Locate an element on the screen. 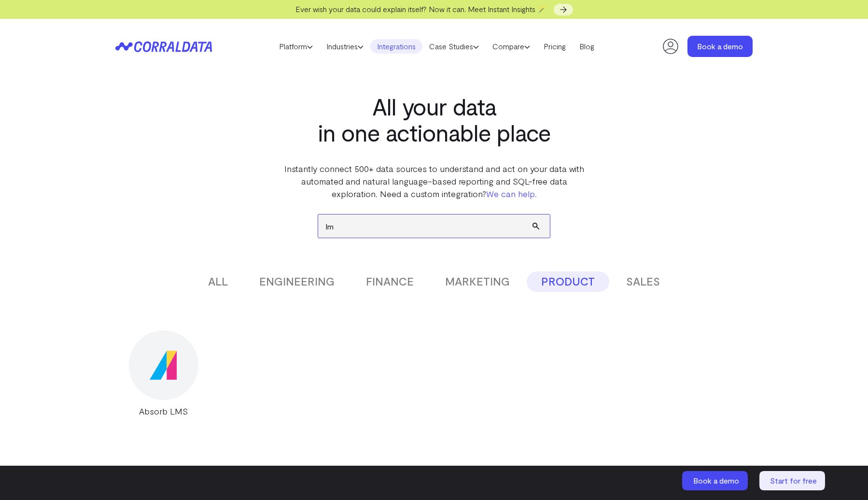 This screenshot has height=500, width=868. img: Absorb LMS is located at coordinates (163, 365).